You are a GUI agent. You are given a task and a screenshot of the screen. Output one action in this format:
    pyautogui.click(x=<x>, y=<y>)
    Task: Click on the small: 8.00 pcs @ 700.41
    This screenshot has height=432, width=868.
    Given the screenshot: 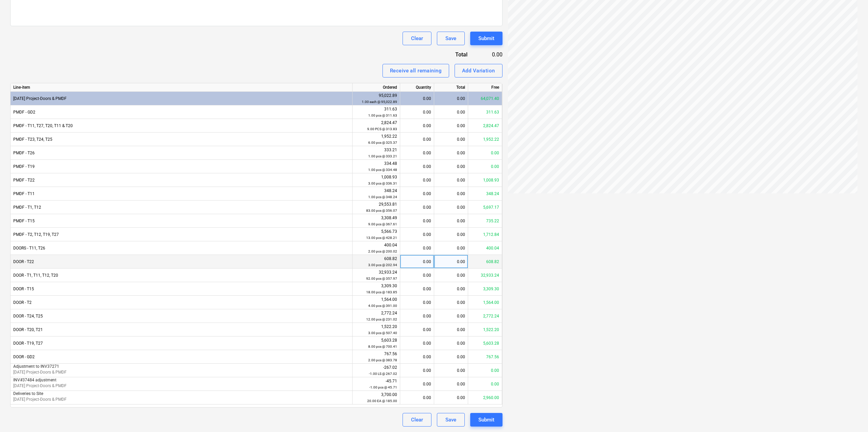 What is the action you would take?
    pyautogui.click(x=382, y=346)
    